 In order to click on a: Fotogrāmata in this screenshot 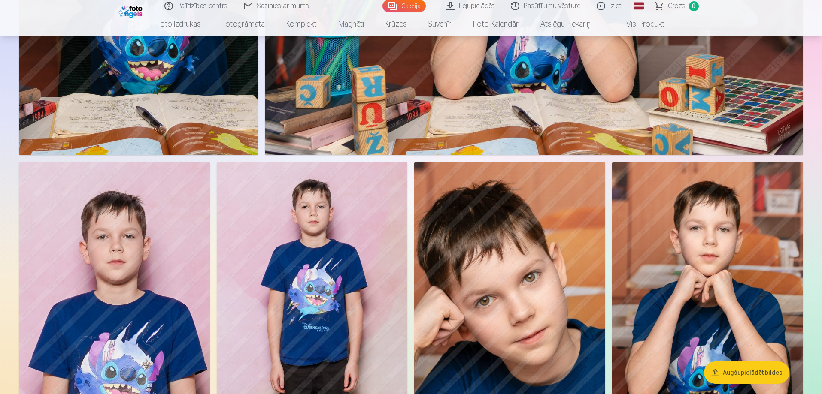, I will do `click(243, 24)`.